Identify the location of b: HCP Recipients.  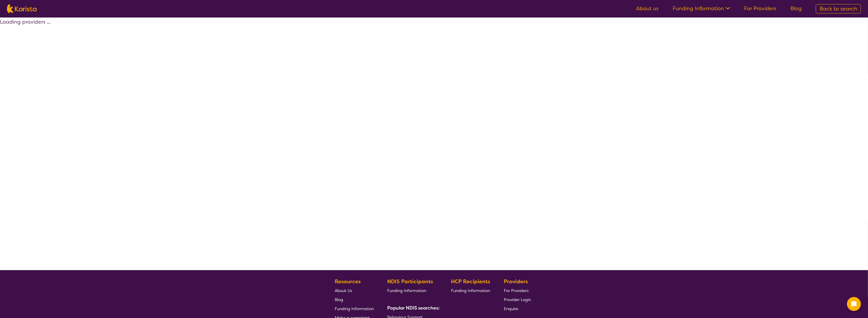
(471, 282).